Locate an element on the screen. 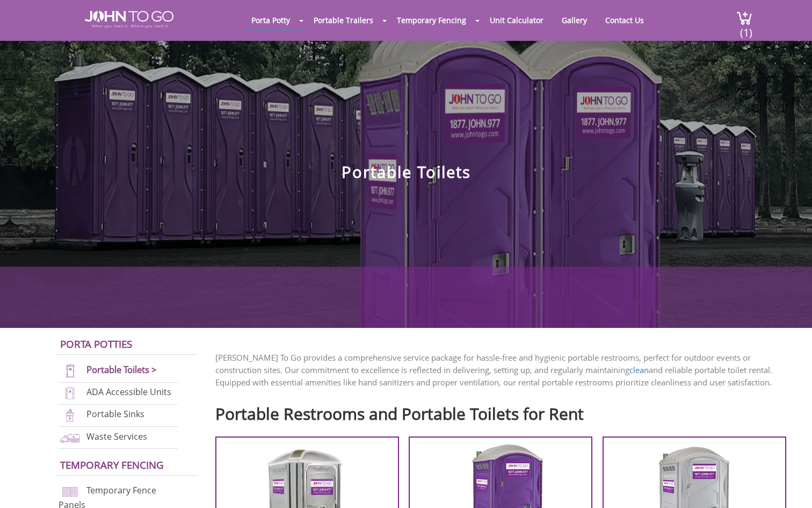  img: ADA-units-new.png is located at coordinates (70, 393).